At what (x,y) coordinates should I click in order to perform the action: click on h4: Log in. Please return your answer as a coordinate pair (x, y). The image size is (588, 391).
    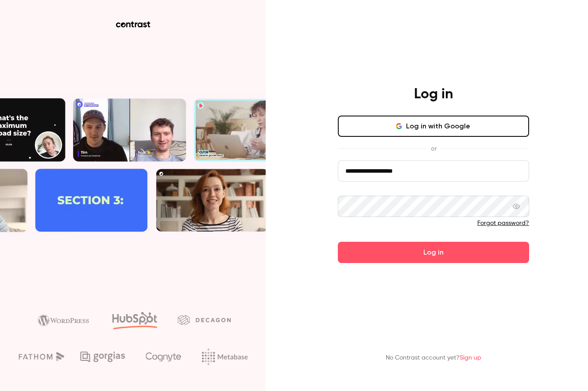
    Looking at the image, I should click on (433, 95).